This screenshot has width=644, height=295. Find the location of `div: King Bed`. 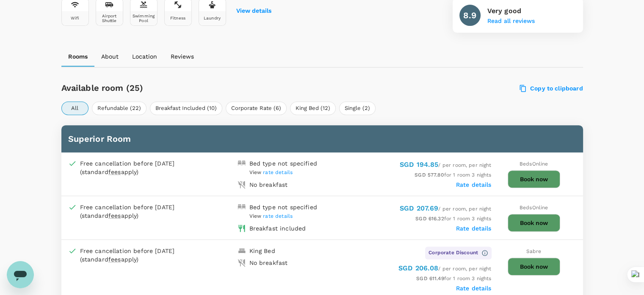

div: King Bed is located at coordinates (262, 250).